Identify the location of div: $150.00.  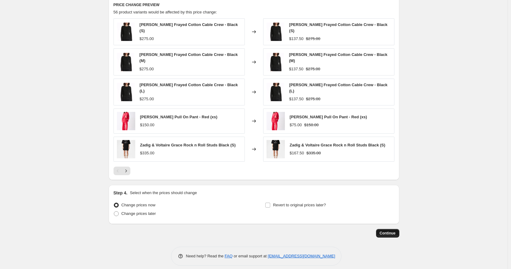
(147, 125).